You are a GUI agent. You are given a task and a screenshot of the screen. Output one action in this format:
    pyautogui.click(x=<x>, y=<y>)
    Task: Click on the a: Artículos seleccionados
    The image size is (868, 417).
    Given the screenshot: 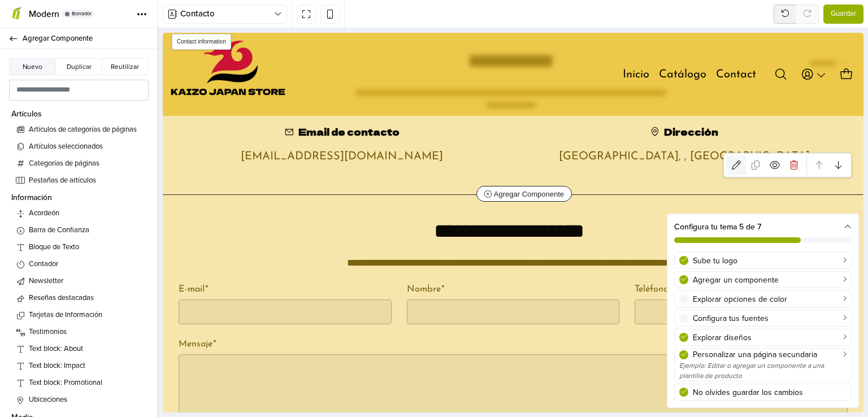 What is the action you would take?
    pyautogui.click(x=78, y=146)
    